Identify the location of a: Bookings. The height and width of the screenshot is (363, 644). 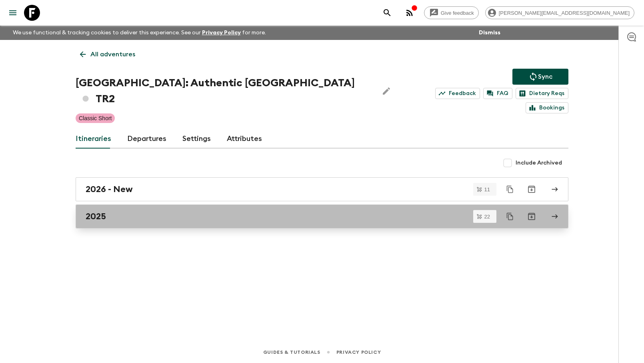
(546, 108).